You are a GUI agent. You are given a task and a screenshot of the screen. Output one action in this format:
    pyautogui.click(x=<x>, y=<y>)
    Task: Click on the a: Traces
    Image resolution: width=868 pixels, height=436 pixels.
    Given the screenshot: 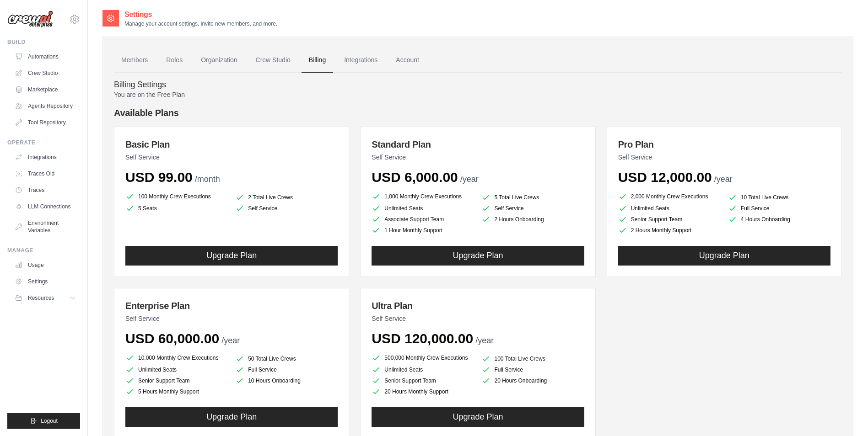 What is the action you would take?
    pyautogui.click(x=45, y=191)
    